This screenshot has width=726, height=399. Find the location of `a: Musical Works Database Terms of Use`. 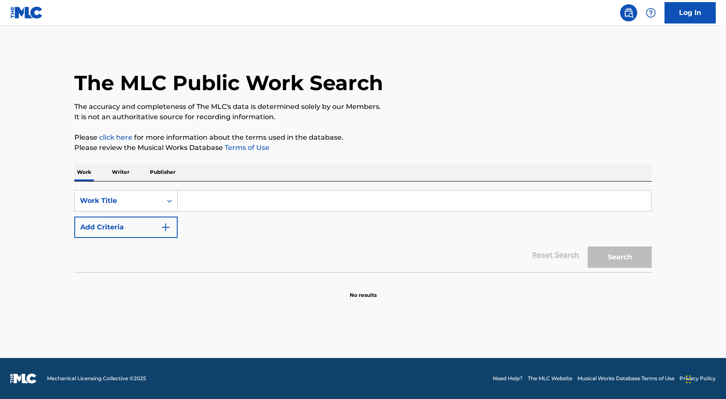

a: Musical Works Database Terms of Use is located at coordinates (625, 378).